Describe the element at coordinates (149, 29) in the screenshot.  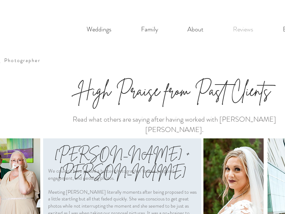
I see `a: Family` at that location.